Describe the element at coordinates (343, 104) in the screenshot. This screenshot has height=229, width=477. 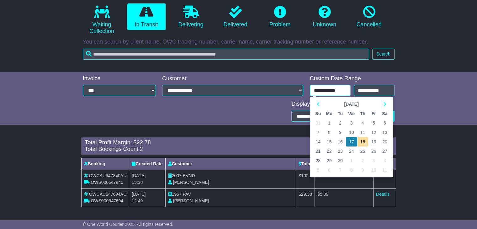
I see `div: Display` at that location.